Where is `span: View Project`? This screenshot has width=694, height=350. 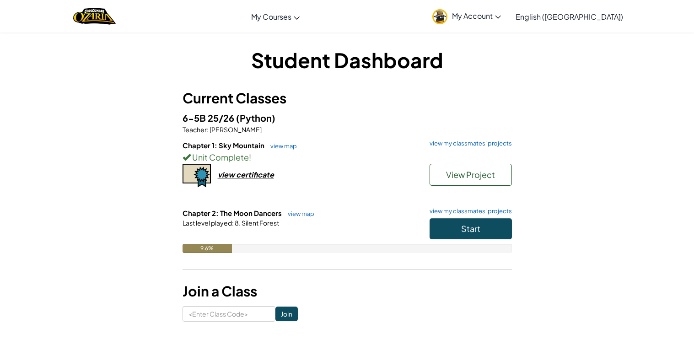 span: View Project is located at coordinates (470, 174).